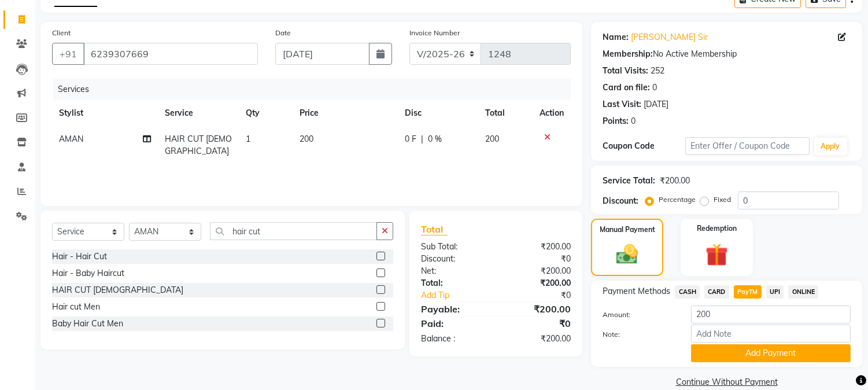 Image resolution: width=868 pixels, height=390 pixels. Describe the element at coordinates (748, 291) in the screenshot. I see `span: PayTM` at that location.